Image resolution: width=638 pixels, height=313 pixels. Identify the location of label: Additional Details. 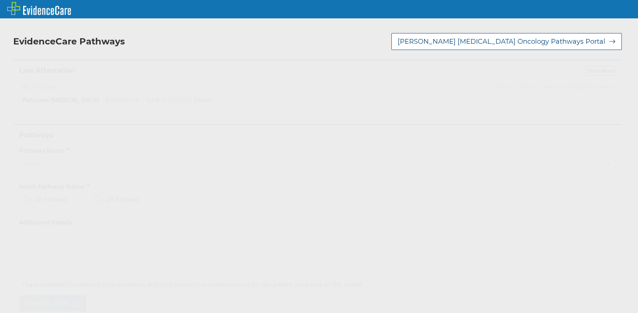
(317, 222).